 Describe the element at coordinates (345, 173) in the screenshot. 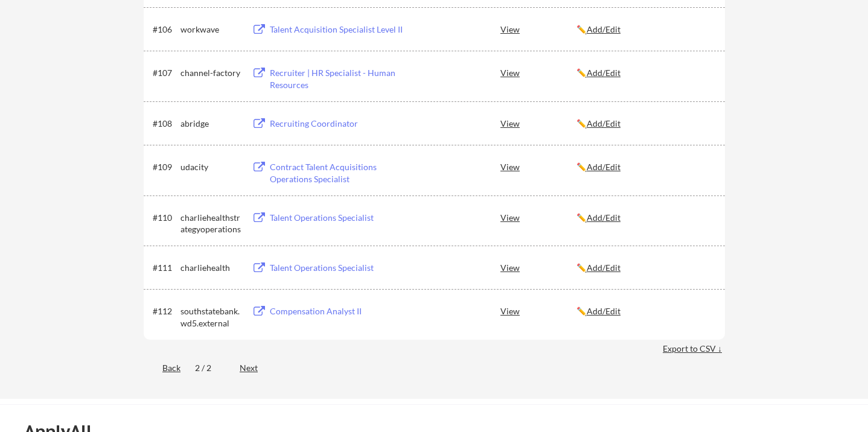

I see `div: Contract Talent Acquisitions Operations Specialist` at that location.